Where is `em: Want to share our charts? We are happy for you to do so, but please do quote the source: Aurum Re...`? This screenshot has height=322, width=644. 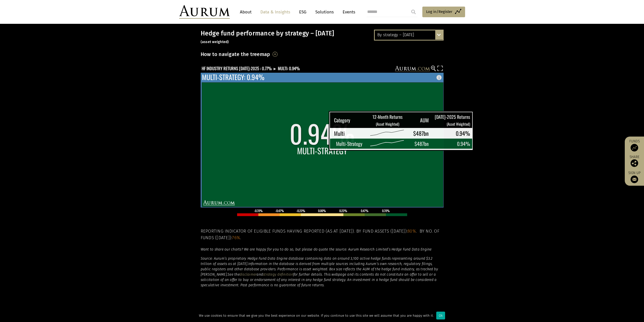 em: Want to share our charts? We are happy for you to do so, but please do quote the source: Aurum Re... is located at coordinates (316, 249).